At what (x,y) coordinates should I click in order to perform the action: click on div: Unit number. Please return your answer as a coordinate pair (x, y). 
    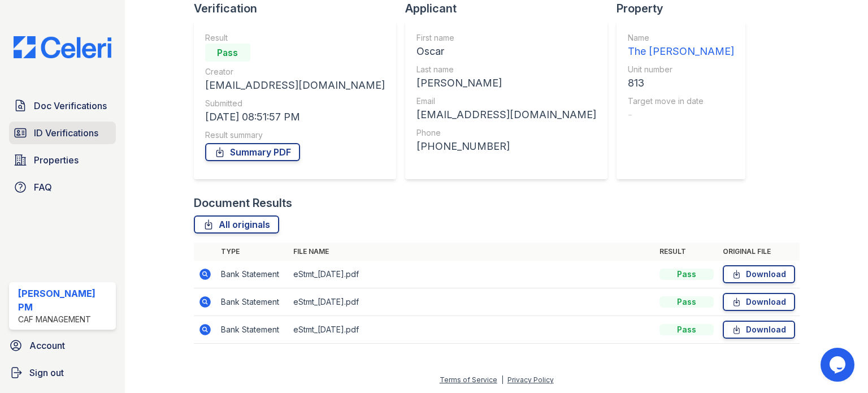
    Looking at the image, I should click on (681, 70).